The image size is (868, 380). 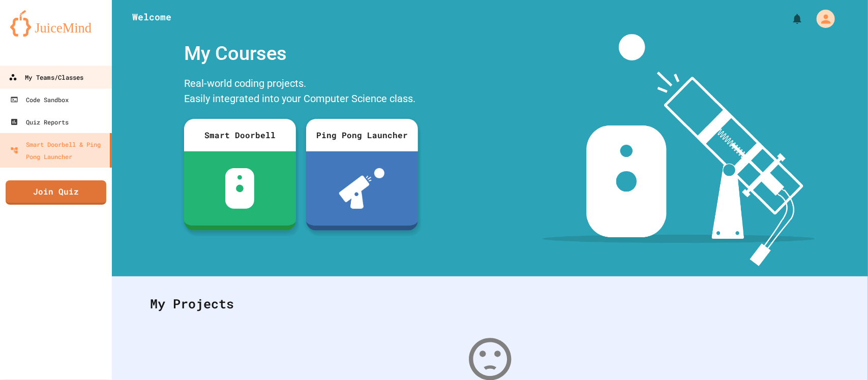 I want to click on img: banner-image-my-projects.png, so click(x=679, y=150).